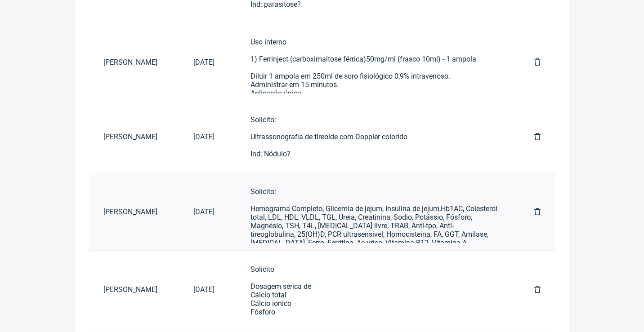 The height and width of the screenshot is (332, 644). What do you see at coordinates (374, 211) in the screenshot?
I see `a: Solicito:Hemograma Completo, Glicemia de jejum, Insulina de jejum,Hb1AC, Colesterol total, LDL, H...` at bounding box center [374, 211].